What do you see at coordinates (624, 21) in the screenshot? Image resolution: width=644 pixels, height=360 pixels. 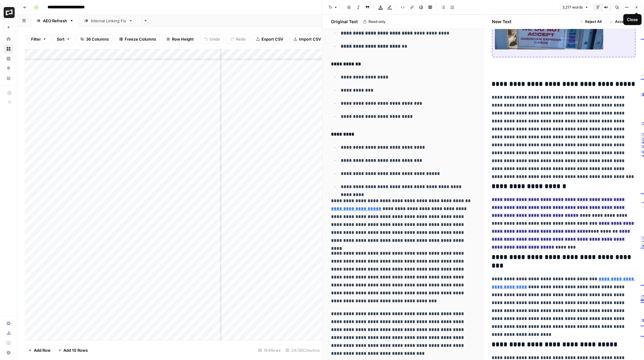 I see `span: Accept All` at bounding box center [624, 21].